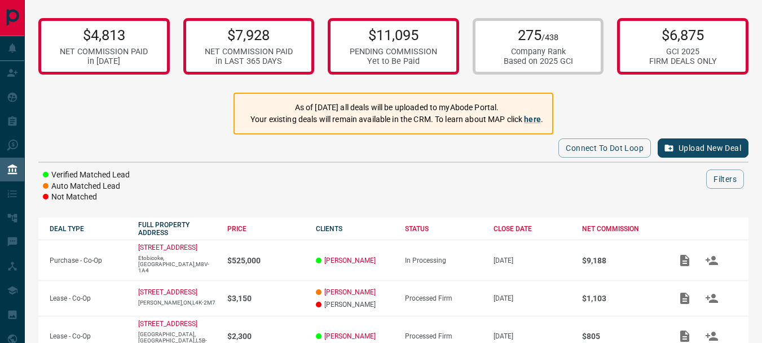 The image size is (762, 343). I want to click on div: PENDING COMMISSION, so click(393, 51).